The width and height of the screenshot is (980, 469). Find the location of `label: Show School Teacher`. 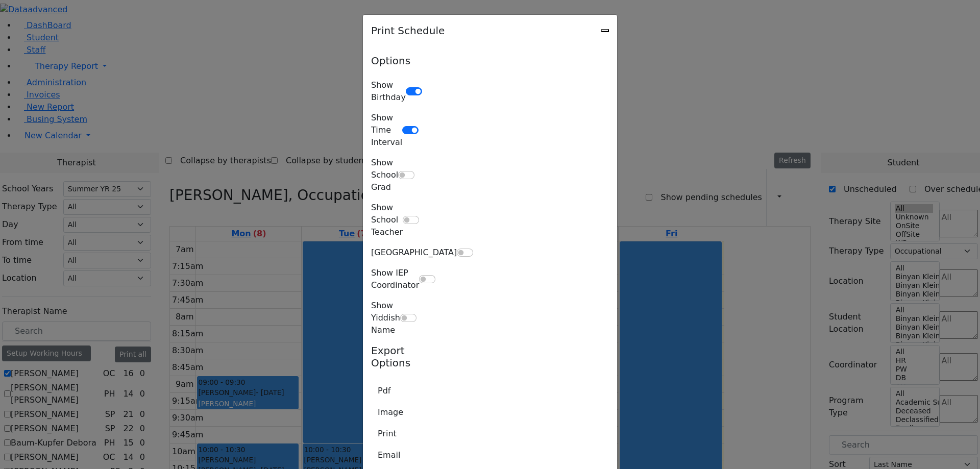

label: Show School Teacher is located at coordinates (387, 220).